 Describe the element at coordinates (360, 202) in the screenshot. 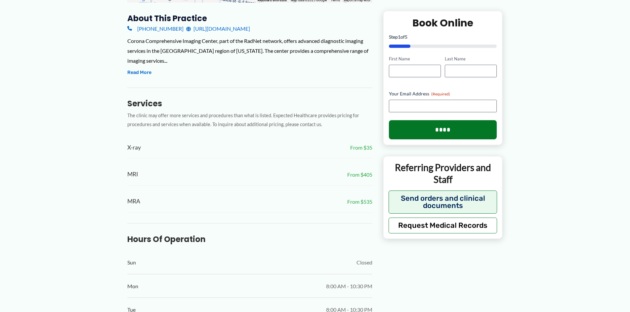

I see `span: From $535` at that location.